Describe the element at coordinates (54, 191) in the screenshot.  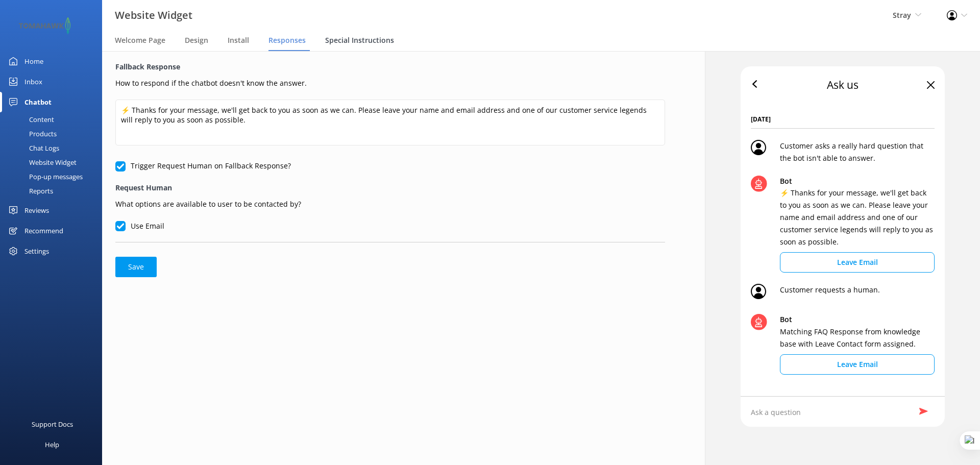
I see `a: Reports` at that location.